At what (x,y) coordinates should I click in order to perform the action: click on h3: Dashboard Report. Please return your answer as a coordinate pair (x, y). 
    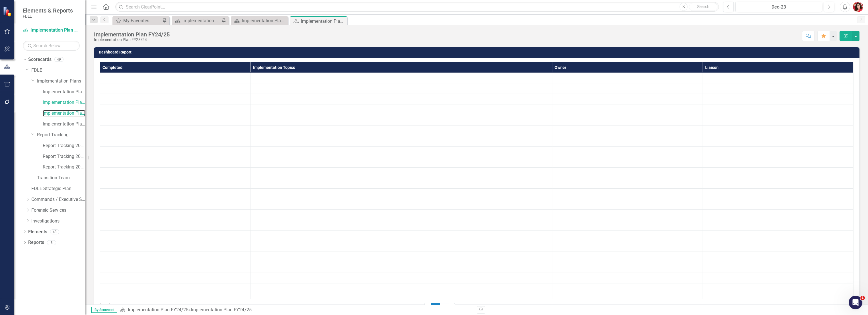
    Looking at the image, I should click on (478, 52).